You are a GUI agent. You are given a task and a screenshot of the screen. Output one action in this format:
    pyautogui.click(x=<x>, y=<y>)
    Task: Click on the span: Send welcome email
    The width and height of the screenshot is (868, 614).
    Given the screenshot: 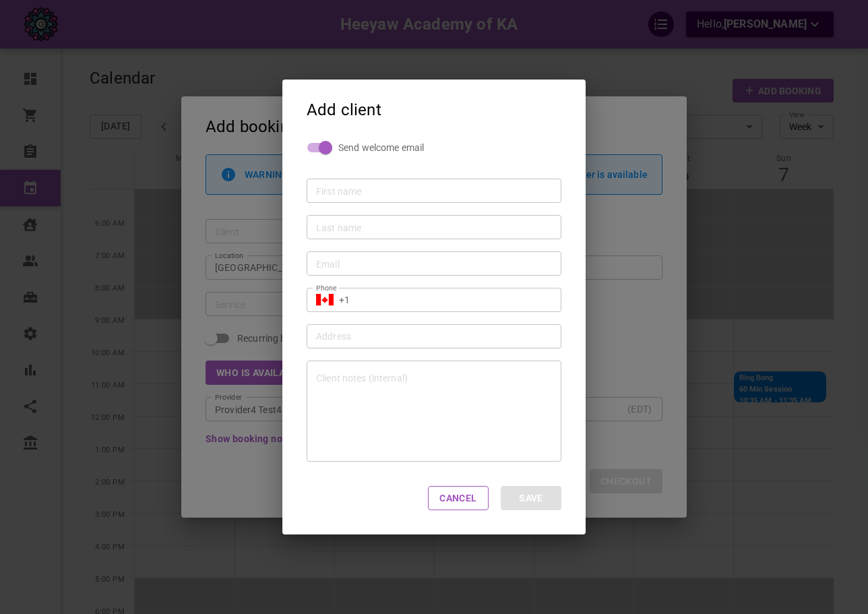 What is the action you would take?
    pyautogui.click(x=381, y=147)
    